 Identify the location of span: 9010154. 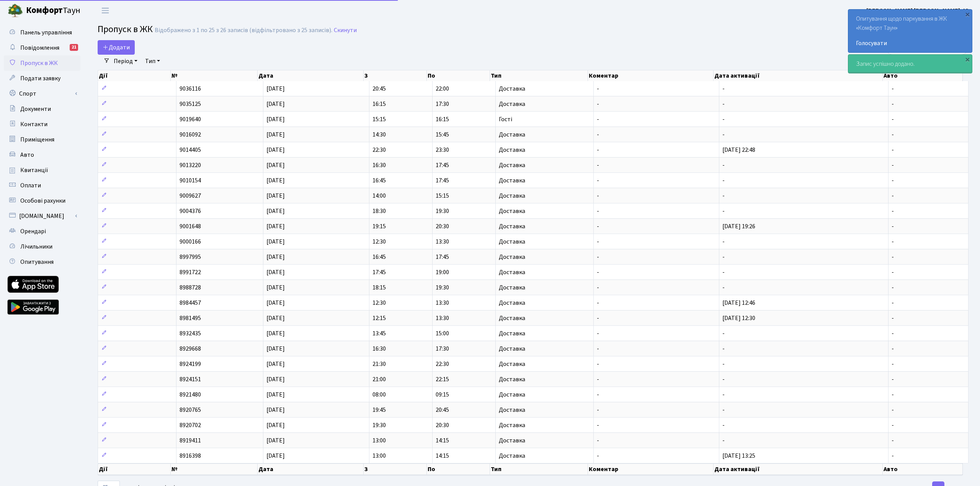
(190, 181).